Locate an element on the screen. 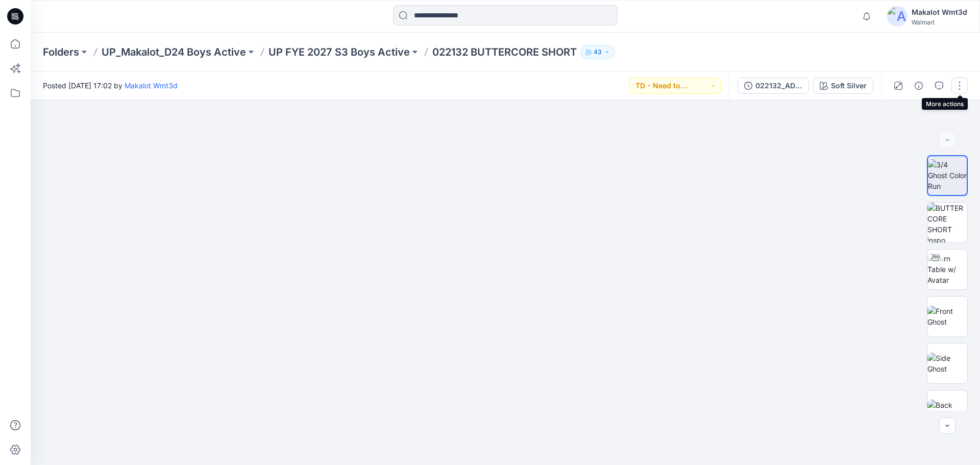 This screenshot has width=980, height=465. div: 022132_ADM_BUTTERCORE SHORT is located at coordinates (778, 86).